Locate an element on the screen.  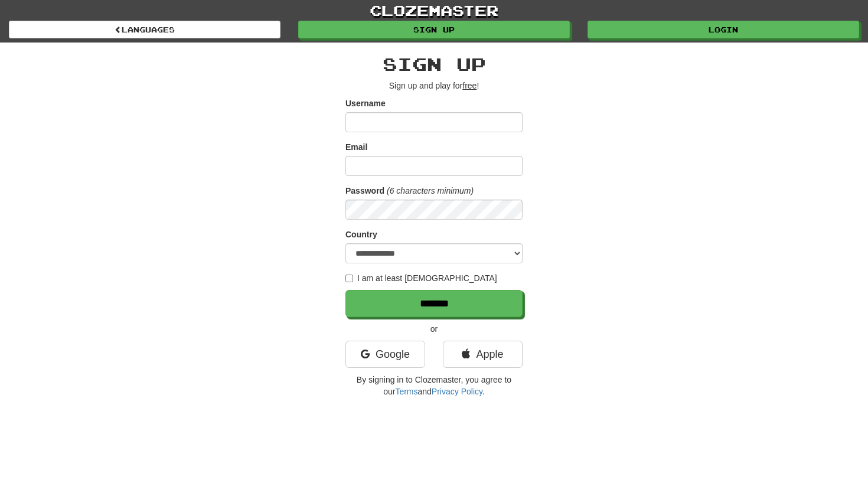
a: Apple is located at coordinates (483, 355).